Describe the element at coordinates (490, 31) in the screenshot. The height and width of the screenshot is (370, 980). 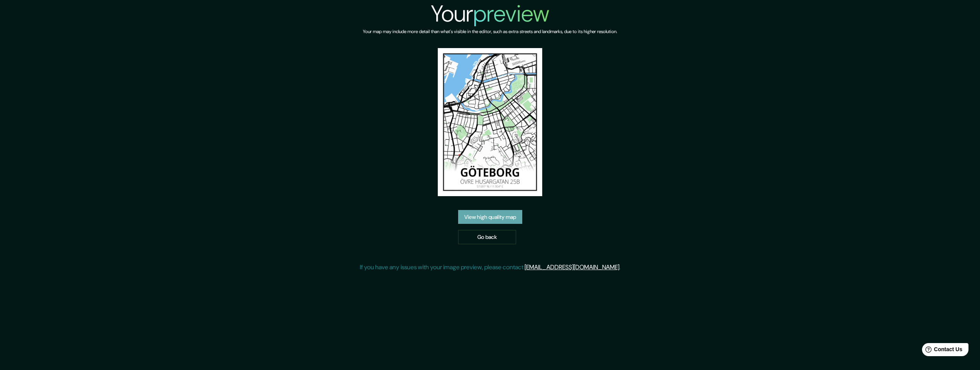
I see `h6: Your map may include more detail than what's visible in the editor, such as extra streets and lan...` at that location.